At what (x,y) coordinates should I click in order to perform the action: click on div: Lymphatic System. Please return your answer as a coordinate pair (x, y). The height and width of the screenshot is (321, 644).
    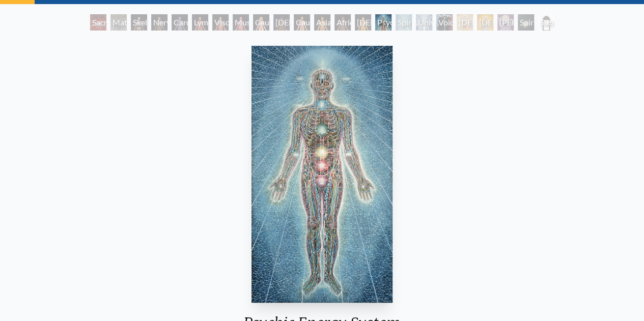
    Looking at the image, I should click on (200, 22).